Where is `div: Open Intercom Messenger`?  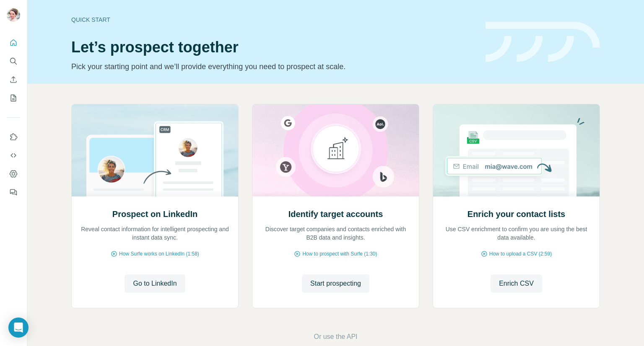 div: Open Intercom Messenger is located at coordinates (19, 328).